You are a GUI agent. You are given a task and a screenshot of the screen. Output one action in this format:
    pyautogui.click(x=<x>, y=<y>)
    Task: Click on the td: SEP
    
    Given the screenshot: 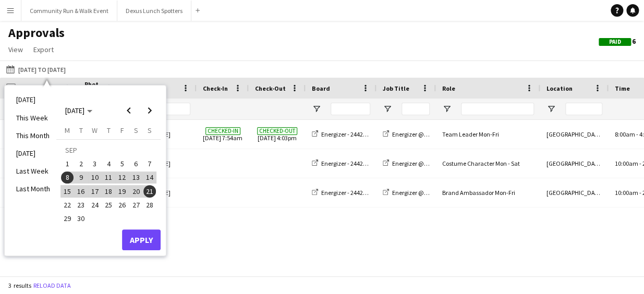 What is the action you would take?
    pyautogui.click(x=108, y=150)
    